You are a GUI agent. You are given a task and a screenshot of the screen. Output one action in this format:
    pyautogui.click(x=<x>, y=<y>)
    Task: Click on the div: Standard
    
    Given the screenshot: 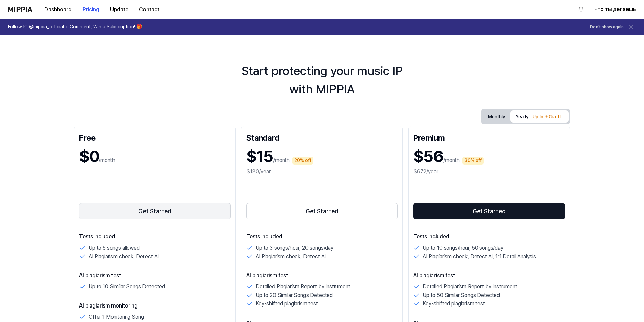 What is the action you would take?
    pyautogui.click(x=322, y=137)
    